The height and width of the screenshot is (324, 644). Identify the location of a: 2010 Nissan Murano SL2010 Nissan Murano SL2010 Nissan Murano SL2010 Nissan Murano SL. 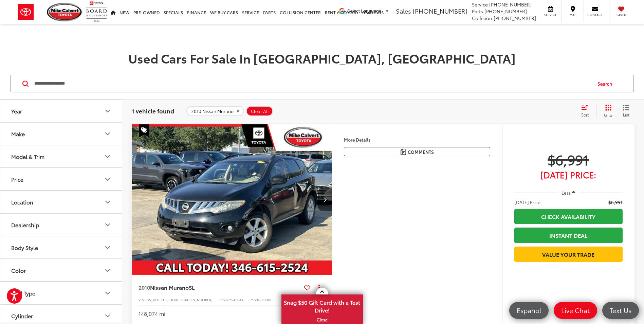
(232, 199).